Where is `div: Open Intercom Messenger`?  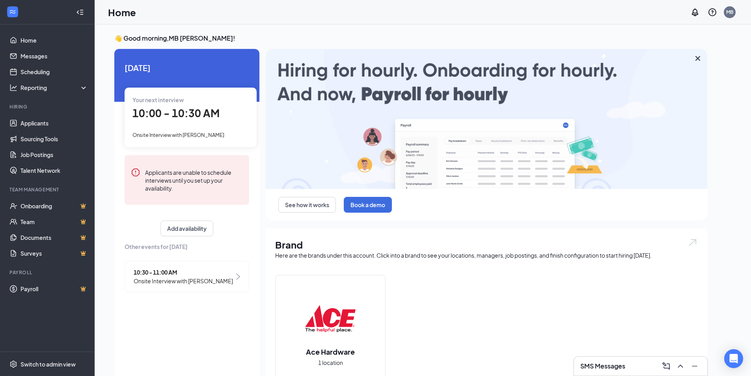 div: Open Intercom Messenger is located at coordinates (733, 358).